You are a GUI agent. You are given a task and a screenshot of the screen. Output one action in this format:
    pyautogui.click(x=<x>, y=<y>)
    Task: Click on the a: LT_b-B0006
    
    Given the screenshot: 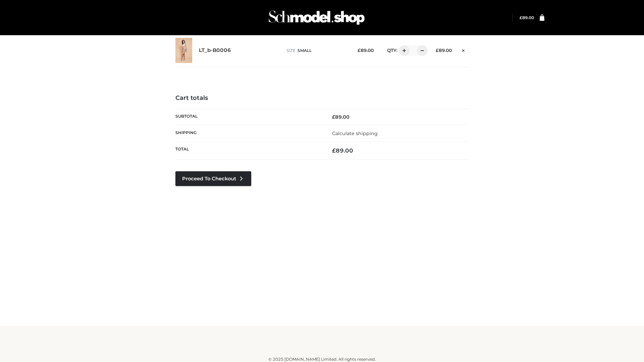 What is the action you would take?
    pyautogui.click(x=215, y=50)
    